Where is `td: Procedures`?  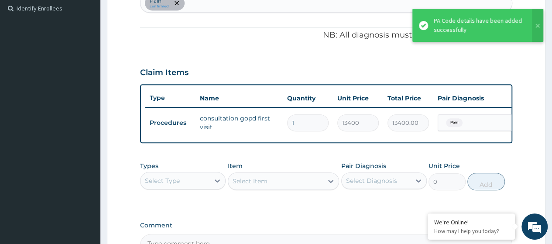 td: Procedures is located at coordinates (170, 123).